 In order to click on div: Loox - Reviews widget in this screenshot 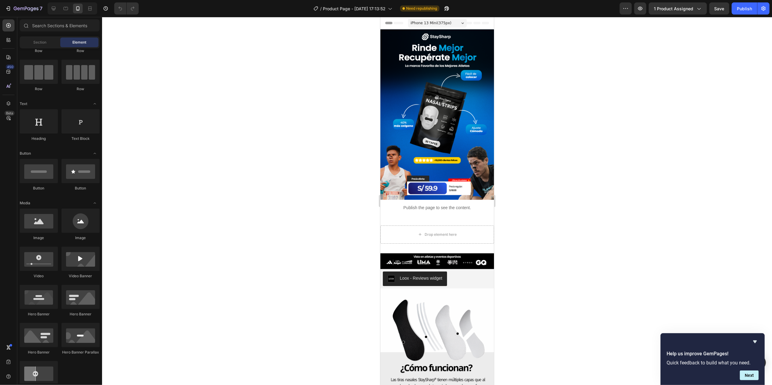, I will do `click(41, 261)`.